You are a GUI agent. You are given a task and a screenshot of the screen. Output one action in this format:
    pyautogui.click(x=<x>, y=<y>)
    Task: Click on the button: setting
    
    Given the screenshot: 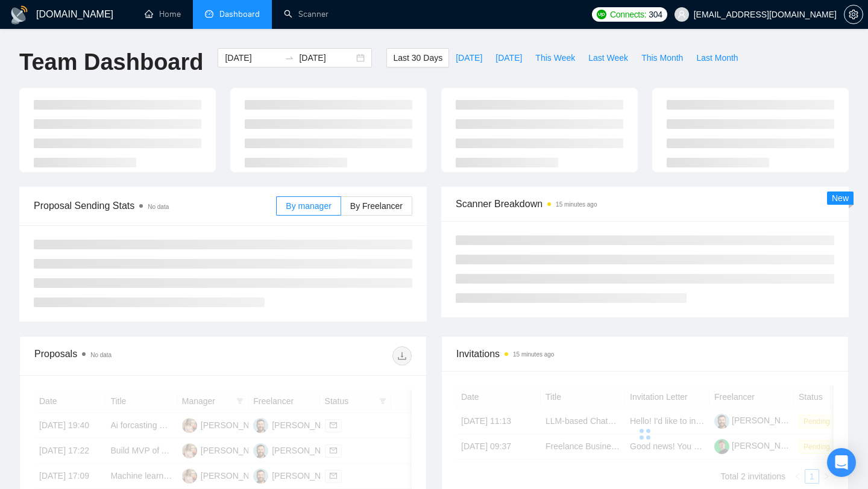 What is the action you would take?
    pyautogui.click(x=853, y=14)
    